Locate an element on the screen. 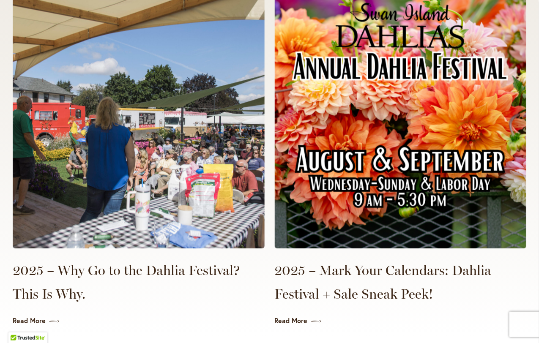 The width and height of the screenshot is (539, 343). a: 2025 – Mark Your Calendars: Dahlia Festival + Sale Sneak Peek! is located at coordinates (401, 283).